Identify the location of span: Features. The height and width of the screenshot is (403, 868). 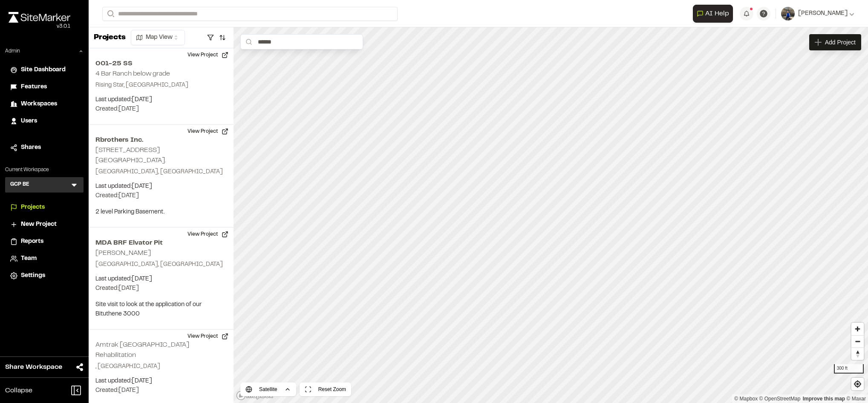
(33, 87).